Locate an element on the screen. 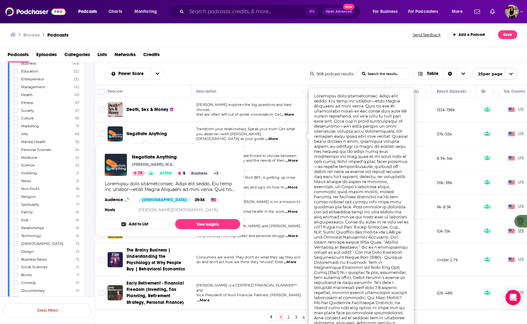 The image size is (527, 324). span: Toggle select row is located at coordinates (102, 293).